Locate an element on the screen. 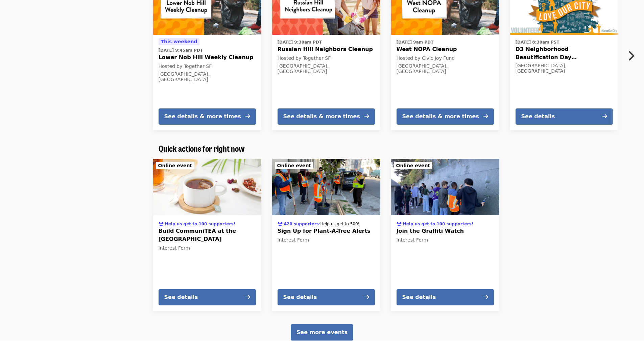 The image size is (644, 351). a: See details for "Build CommuniTEA at the Street Tree Nursery" is located at coordinates (207, 235).